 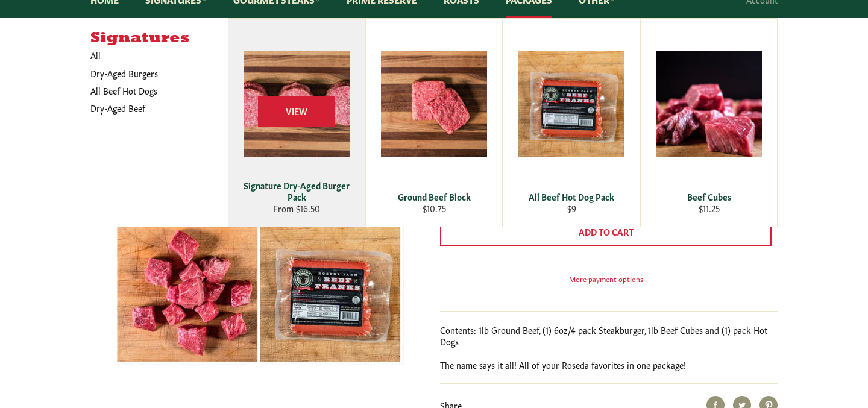 What do you see at coordinates (296, 191) in the screenshot?
I see `div: Signature Dry-Aged Burger Pack` at bounding box center [296, 191].